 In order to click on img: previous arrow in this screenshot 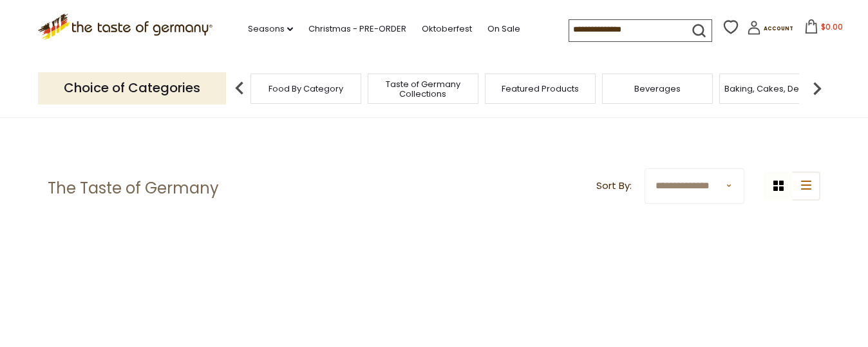, I will do `click(240, 88)`.